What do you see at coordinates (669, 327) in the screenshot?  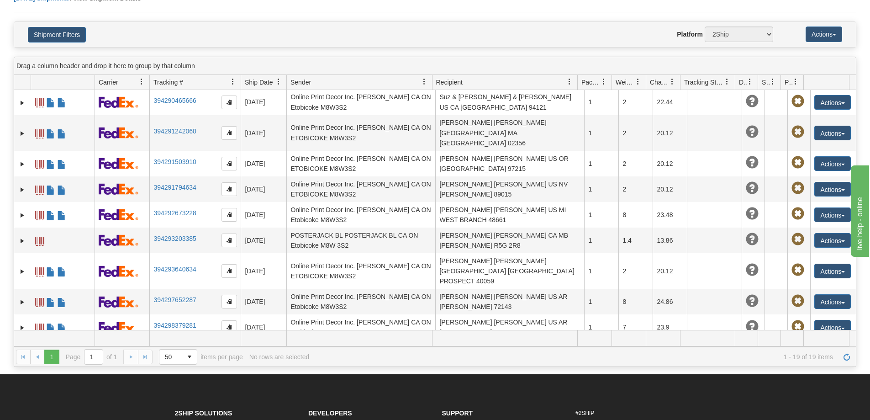 I see `td: 23.9` at bounding box center [669, 327].